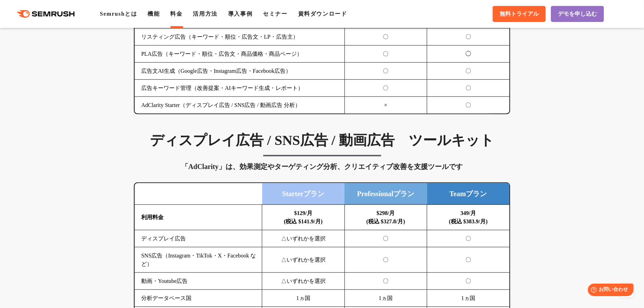 The width and height of the screenshot is (644, 308). Describe the element at coordinates (577, 14) in the screenshot. I see `a: デモを申し込む` at that location.